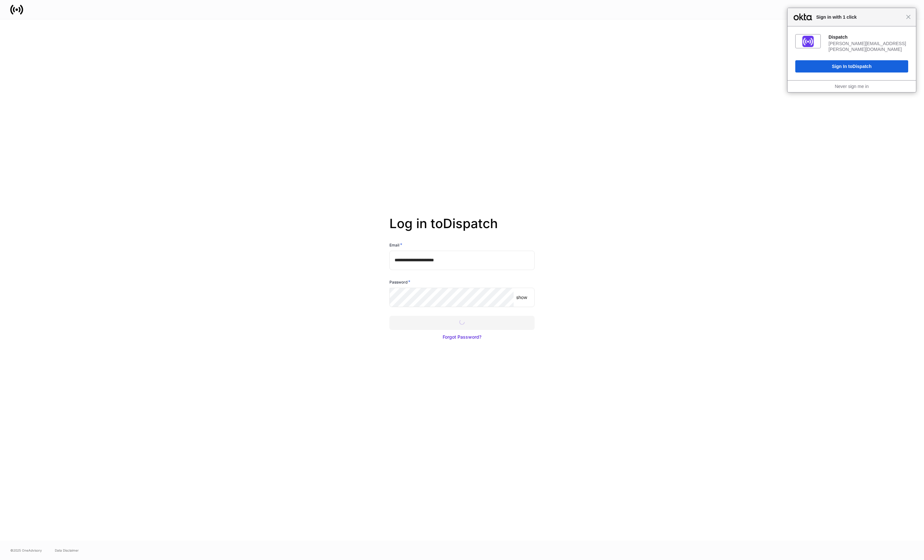  I want to click on span: Close, so click(908, 16).